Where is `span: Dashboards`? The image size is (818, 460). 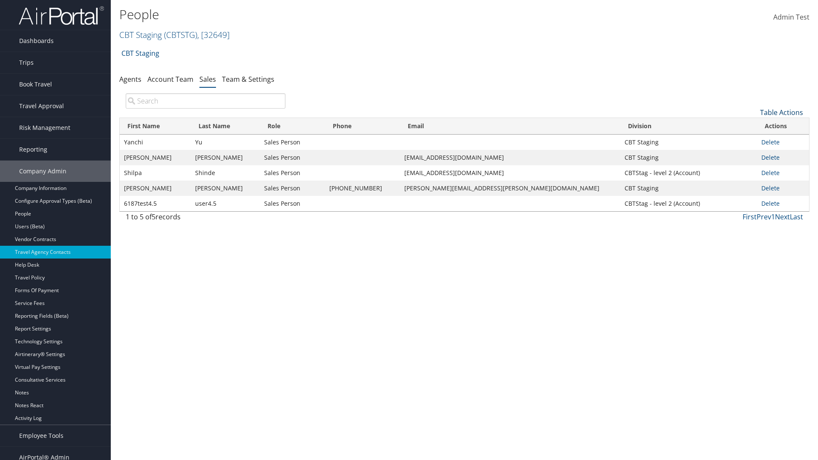 span: Dashboards is located at coordinates (36, 41).